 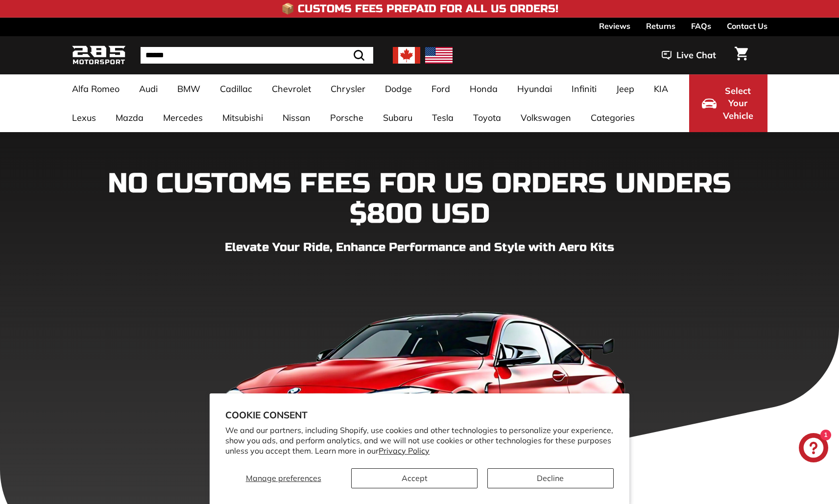 What do you see at coordinates (534, 89) in the screenshot?
I see `a: Hyundai` at bounding box center [534, 89].